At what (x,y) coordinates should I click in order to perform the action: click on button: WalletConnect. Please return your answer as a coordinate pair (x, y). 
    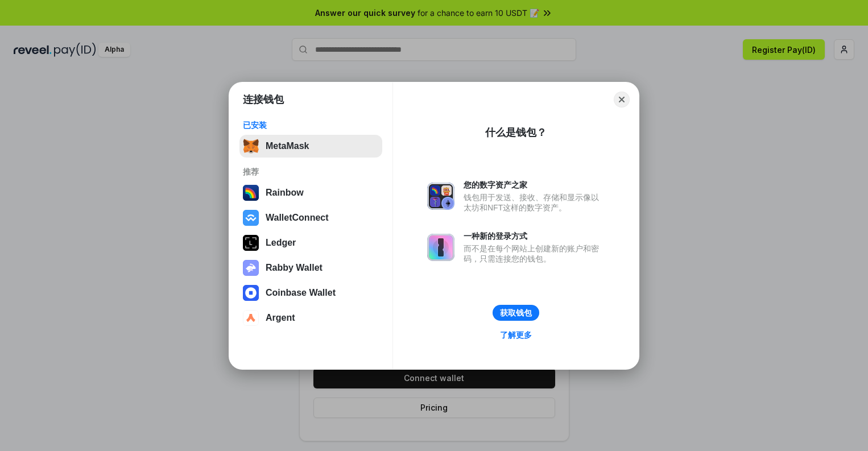
    Looking at the image, I should click on (310, 218).